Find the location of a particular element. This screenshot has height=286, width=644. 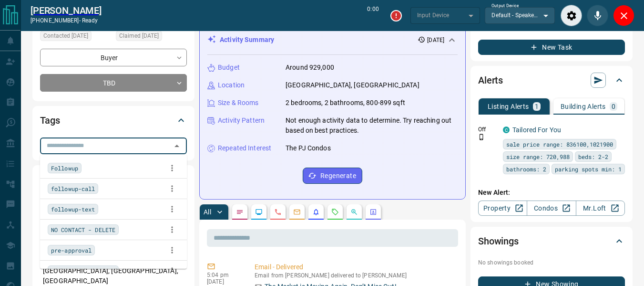

p: Location is located at coordinates (231, 85).